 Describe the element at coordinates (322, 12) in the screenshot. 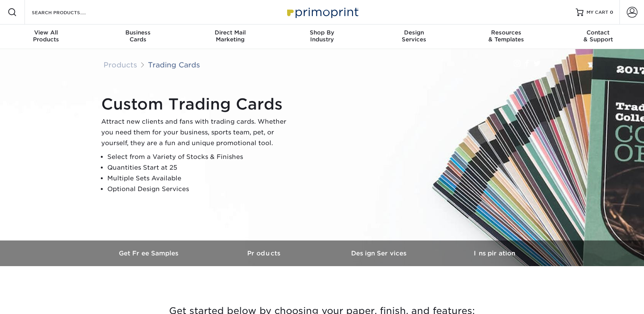

I see `img: Primoprint` at that location.